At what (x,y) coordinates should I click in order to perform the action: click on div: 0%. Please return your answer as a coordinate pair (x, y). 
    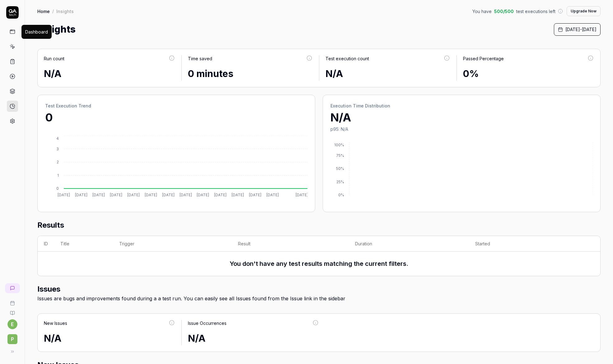
    Looking at the image, I should click on (528, 74).